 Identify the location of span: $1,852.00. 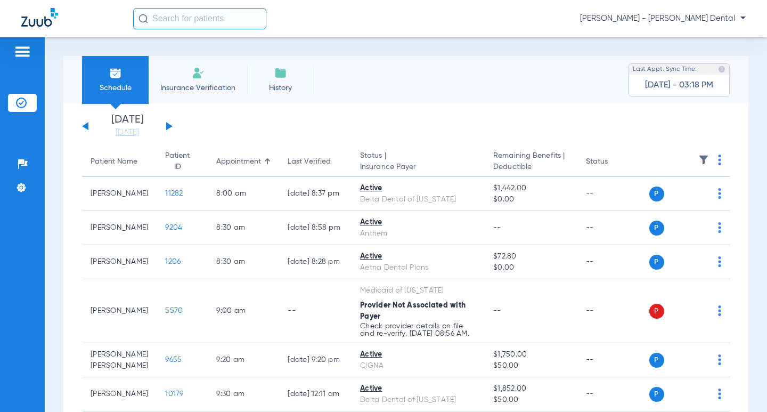
(530, 388).